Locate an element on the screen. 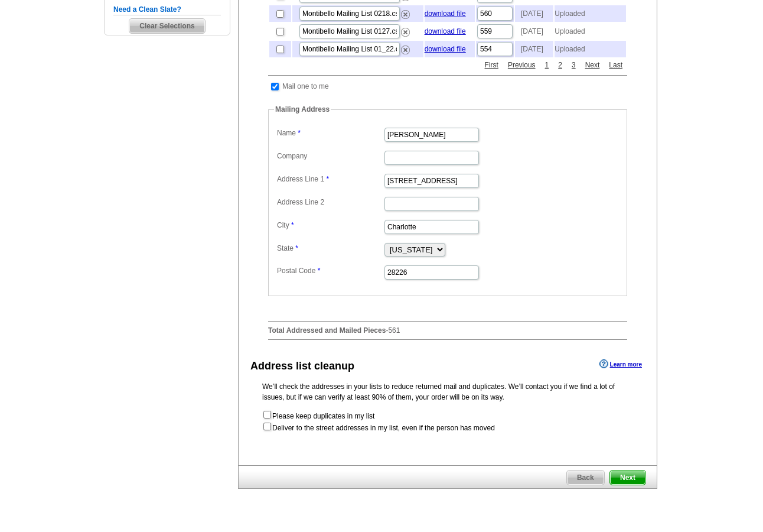  div: Address list cleanup is located at coordinates (302, 366).